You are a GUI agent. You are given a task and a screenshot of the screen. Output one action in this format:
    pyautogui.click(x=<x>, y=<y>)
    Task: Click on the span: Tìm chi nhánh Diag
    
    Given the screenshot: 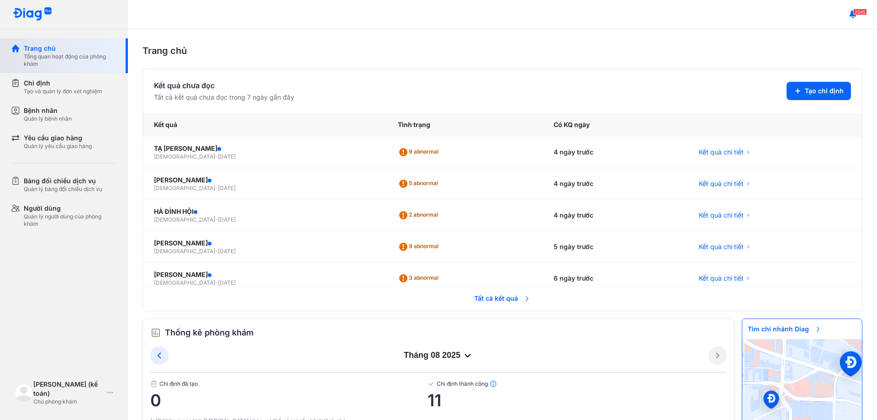 What is the action you would take?
    pyautogui.click(x=785, y=329)
    